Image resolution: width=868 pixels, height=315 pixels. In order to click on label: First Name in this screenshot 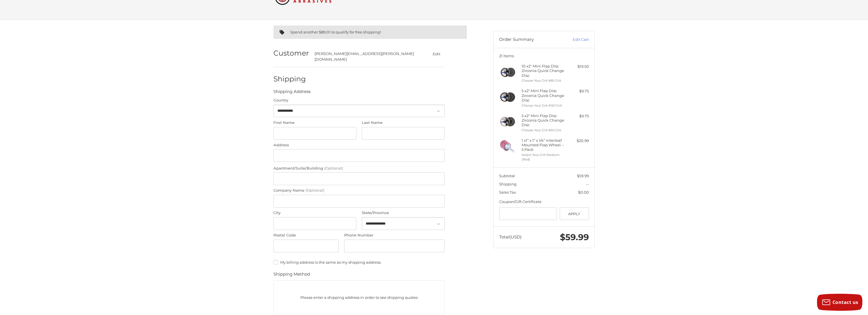, I will do `click(315, 123)`.